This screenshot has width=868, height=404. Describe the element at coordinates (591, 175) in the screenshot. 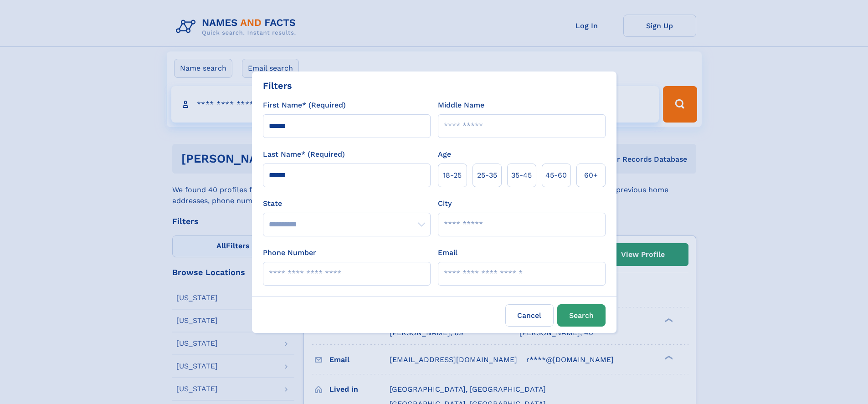

I see `span: 60+` at that location.